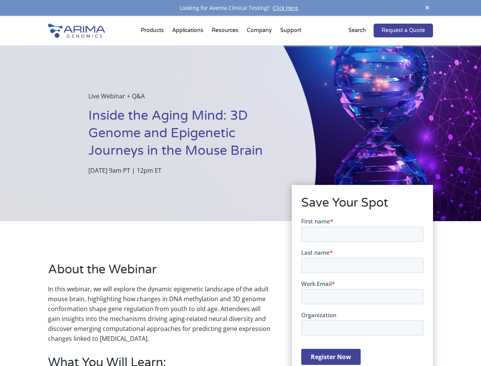  I want to click on div: Looking for Aventa Clinical Testing?, so click(241, 8).